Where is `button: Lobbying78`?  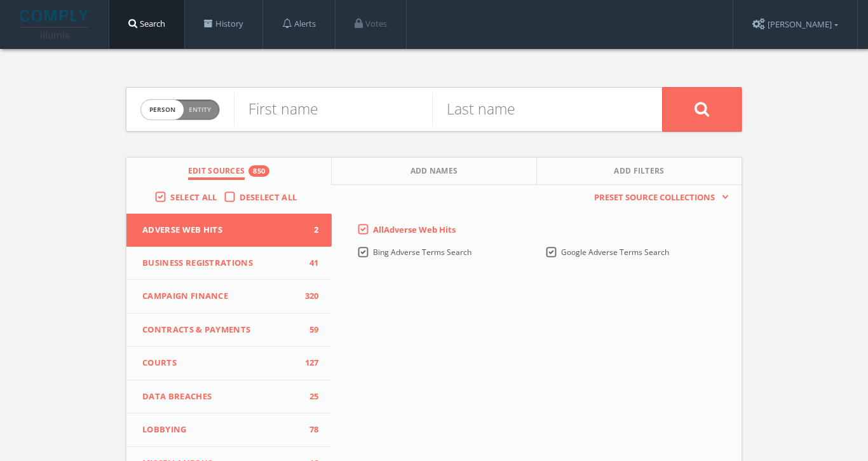 button: Lobbying78 is located at coordinates (229, 430).